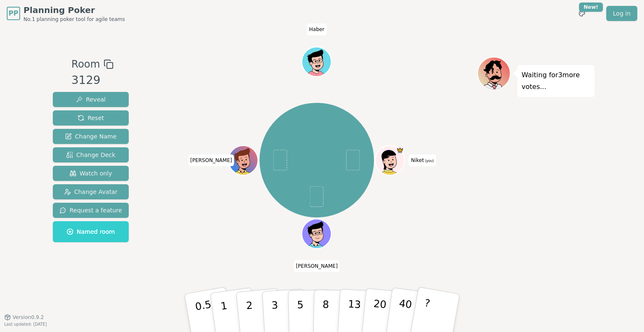 The image size is (644, 332). Describe the element at coordinates (91, 192) in the screenshot. I see `span: Change Avatar` at that location.